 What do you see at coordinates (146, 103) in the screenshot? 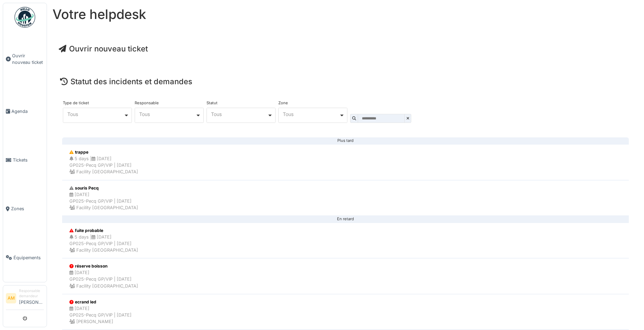
I see `label: Responsable` at bounding box center [146, 103].